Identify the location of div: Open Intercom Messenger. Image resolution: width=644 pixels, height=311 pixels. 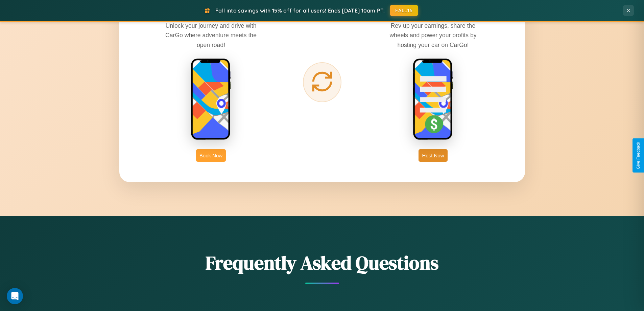
(15, 296).